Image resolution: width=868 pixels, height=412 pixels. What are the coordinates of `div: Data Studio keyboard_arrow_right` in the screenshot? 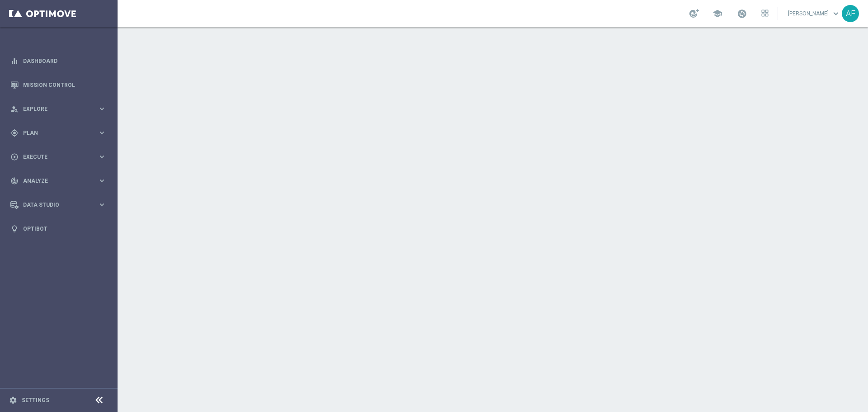 It's located at (58, 205).